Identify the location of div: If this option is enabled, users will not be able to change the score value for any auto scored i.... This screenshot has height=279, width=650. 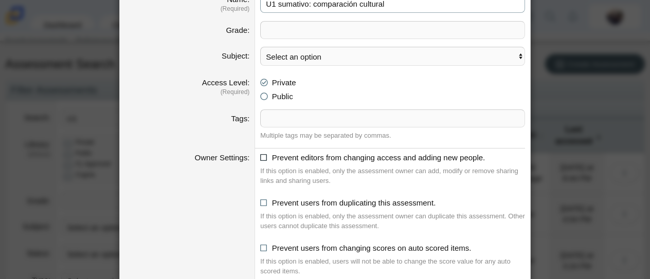
(392, 266).